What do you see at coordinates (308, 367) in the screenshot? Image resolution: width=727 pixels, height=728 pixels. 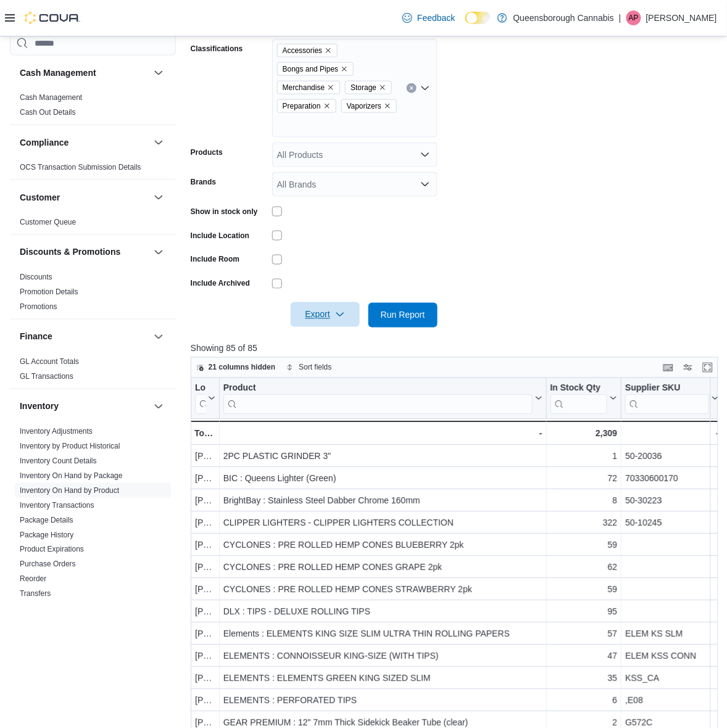 I see `button: Sort fields` at bounding box center [308, 367].